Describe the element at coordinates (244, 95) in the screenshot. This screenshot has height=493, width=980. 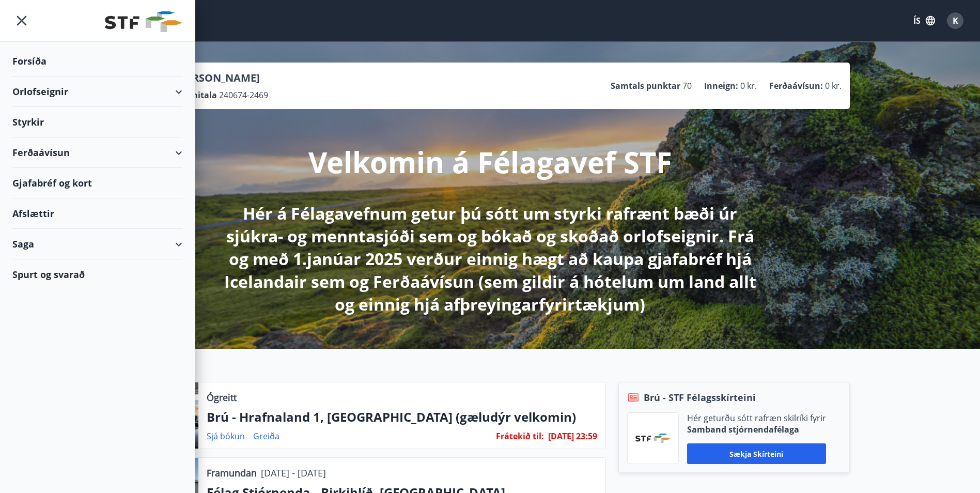
I see `span: 240674-2469` at that location.